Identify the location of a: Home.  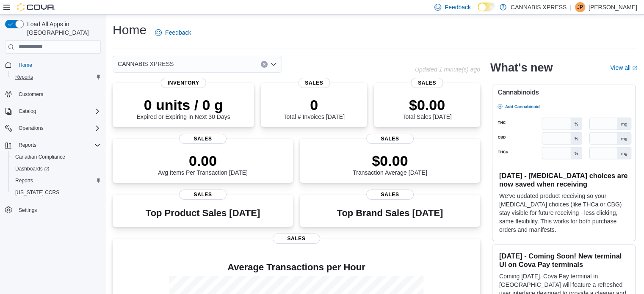
(25, 65).